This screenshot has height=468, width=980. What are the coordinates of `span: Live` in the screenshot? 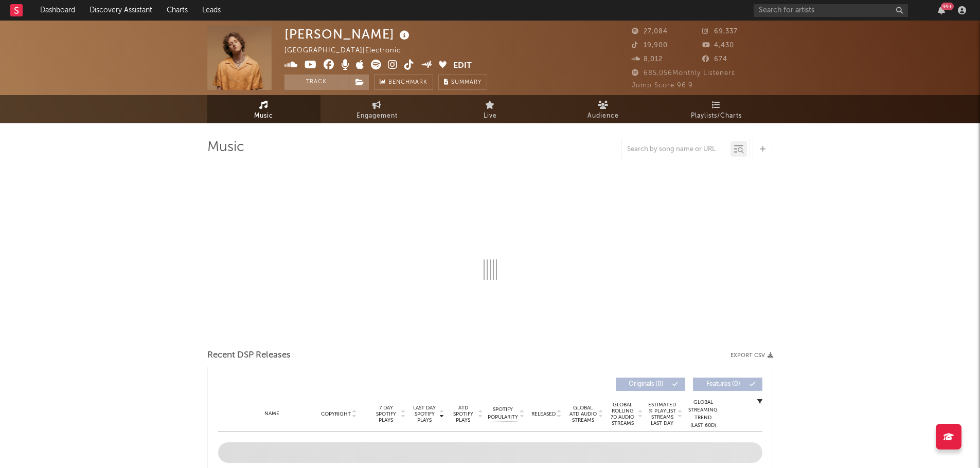 It's located at (490, 116).